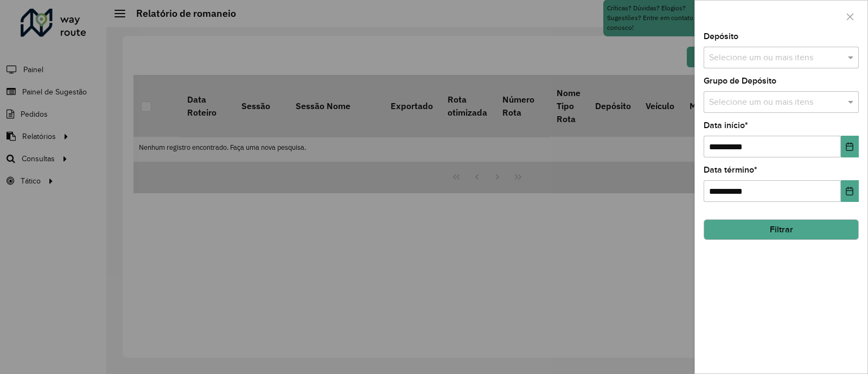  What do you see at coordinates (730, 170) in the screenshot?
I see `label: Data término` at bounding box center [730, 170].